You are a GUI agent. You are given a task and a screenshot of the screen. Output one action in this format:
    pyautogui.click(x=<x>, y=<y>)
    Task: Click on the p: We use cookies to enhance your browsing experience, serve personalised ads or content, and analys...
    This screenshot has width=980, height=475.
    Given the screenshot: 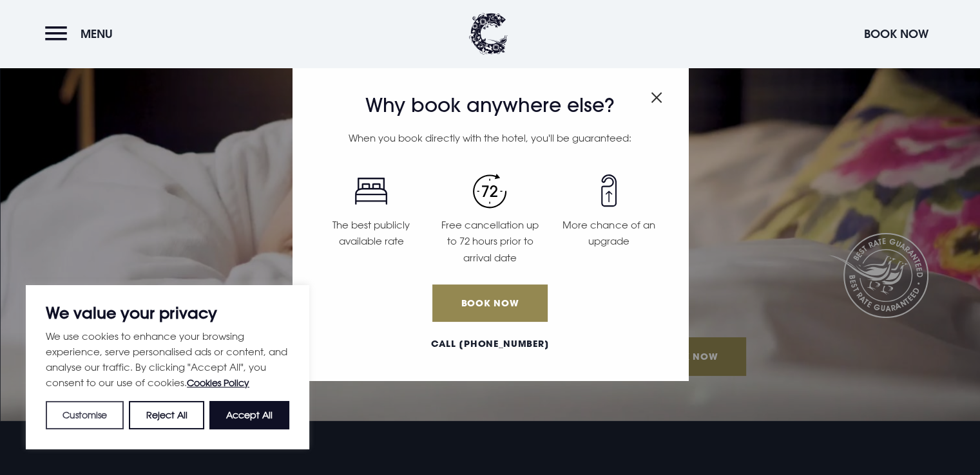 What is the action you would take?
    pyautogui.click(x=168, y=359)
    